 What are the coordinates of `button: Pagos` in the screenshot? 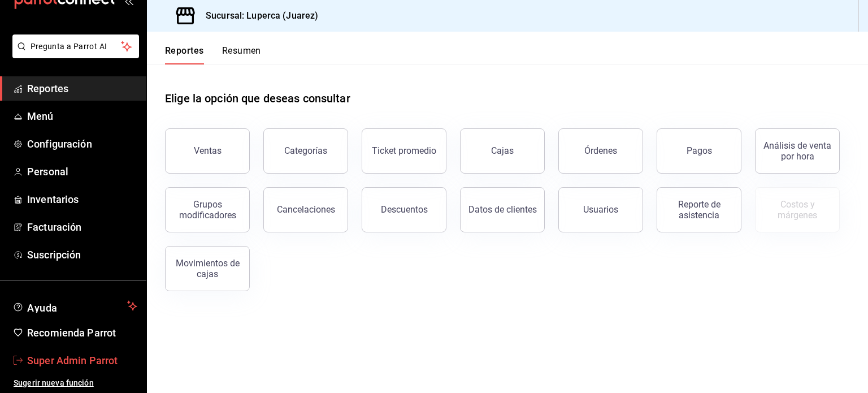 It's located at (699, 151).